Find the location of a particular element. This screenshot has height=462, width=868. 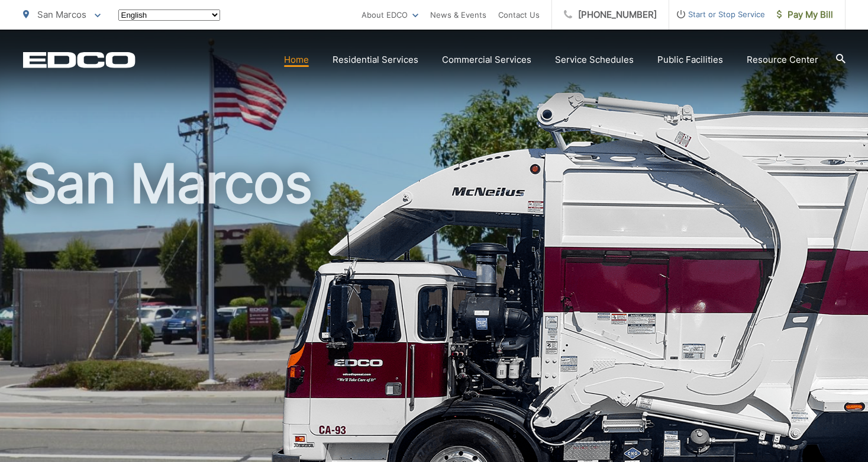

a: Commercial Services is located at coordinates (486, 60).